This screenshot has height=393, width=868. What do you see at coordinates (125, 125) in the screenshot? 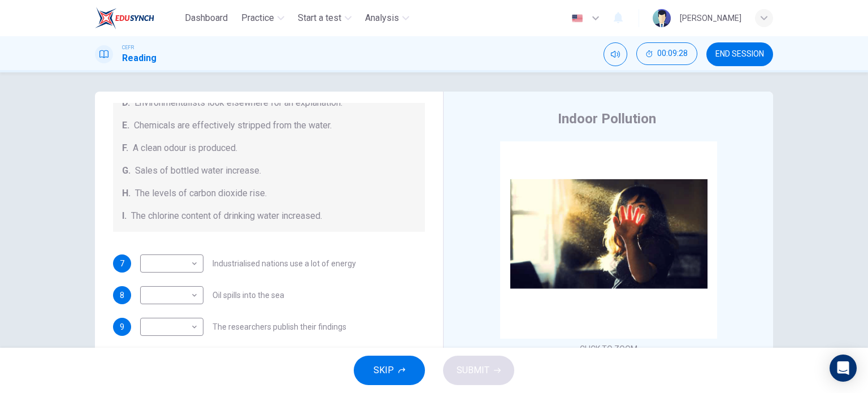
I see `span: E.` at bounding box center [125, 125].